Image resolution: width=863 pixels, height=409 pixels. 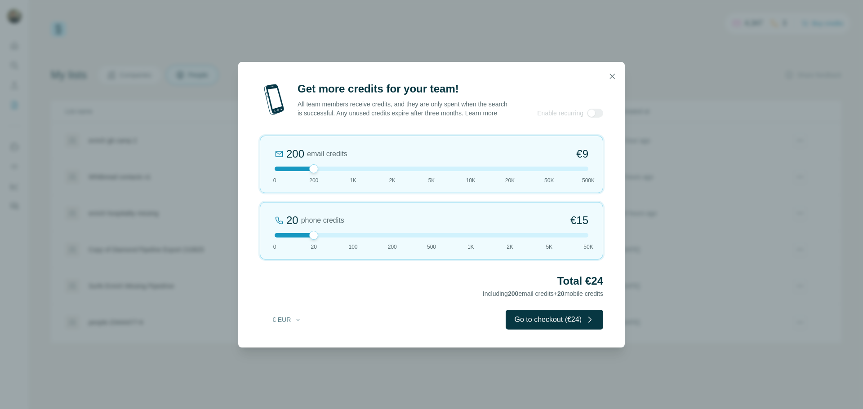 What do you see at coordinates (431, 281) in the screenshot?
I see `h2: Total €24` at bounding box center [431, 281].